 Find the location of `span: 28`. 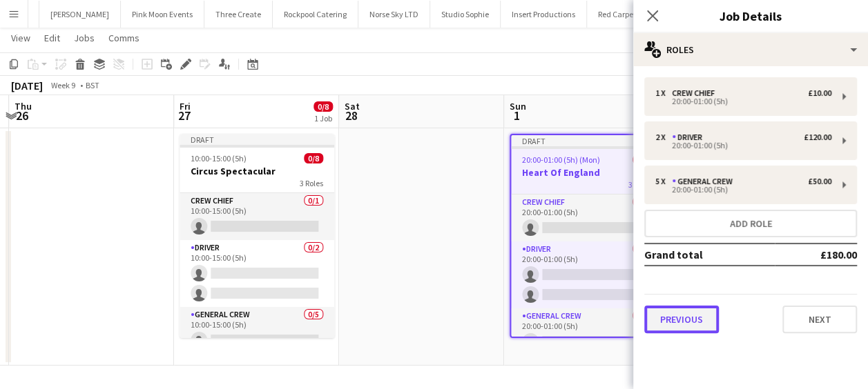

span: 28 is located at coordinates (351, 115).